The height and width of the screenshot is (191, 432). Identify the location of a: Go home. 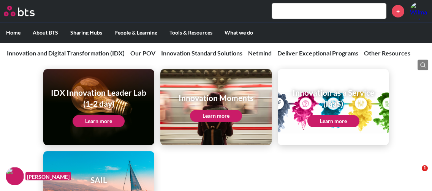
(26, 11).